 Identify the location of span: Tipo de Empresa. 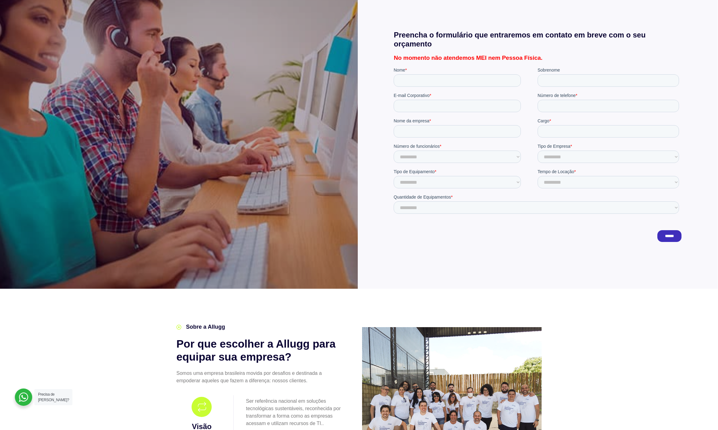
(160, 79).